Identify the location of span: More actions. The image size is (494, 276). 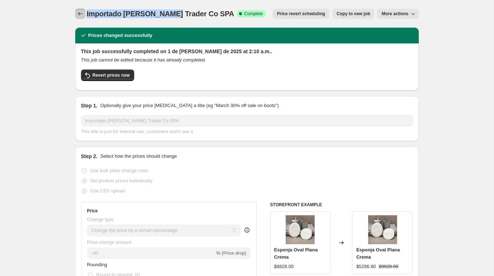
(395, 14).